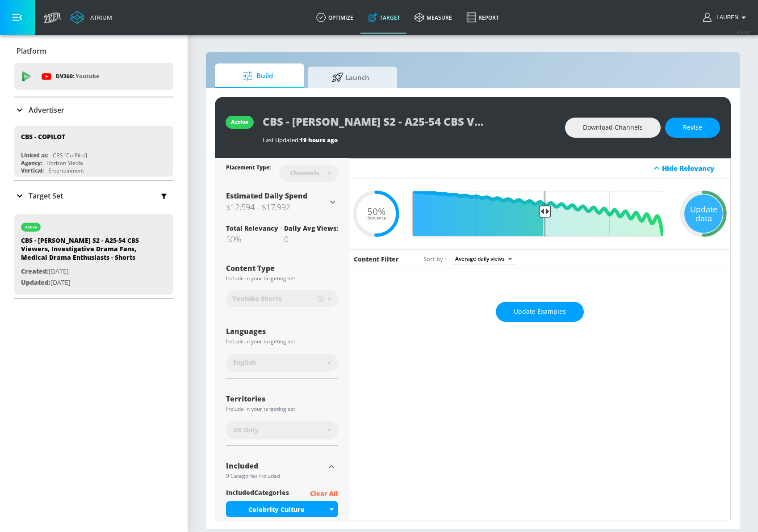 Image resolution: width=758 pixels, height=532 pixels. What do you see at coordinates (31, 51) in the screenshot?
I see `p: Platform` at bounding box center [31, 51].